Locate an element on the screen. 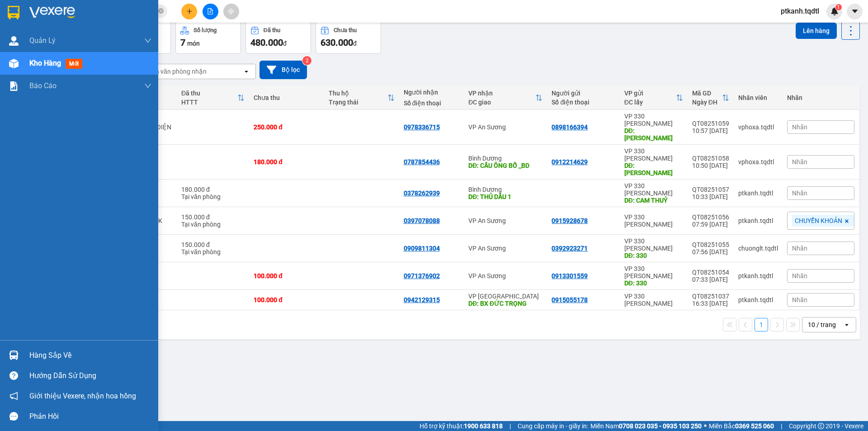  div: 250.000 đ is located at coordinates (287, 127).